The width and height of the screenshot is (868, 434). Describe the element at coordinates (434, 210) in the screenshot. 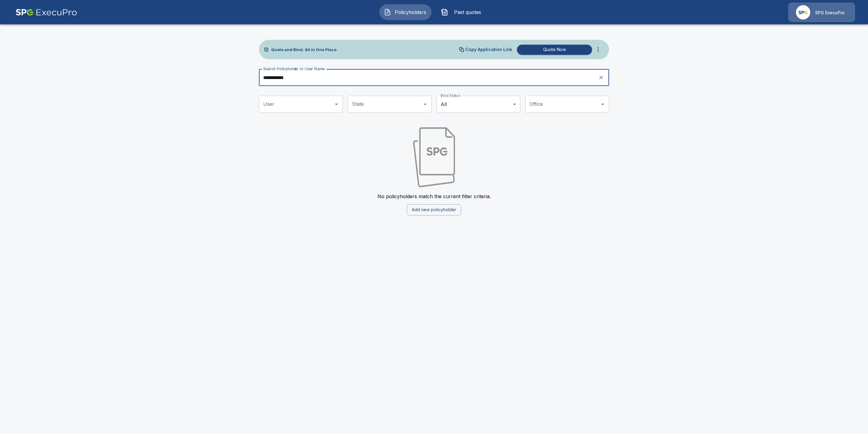

I see `button: Add new policyholder` at that location.